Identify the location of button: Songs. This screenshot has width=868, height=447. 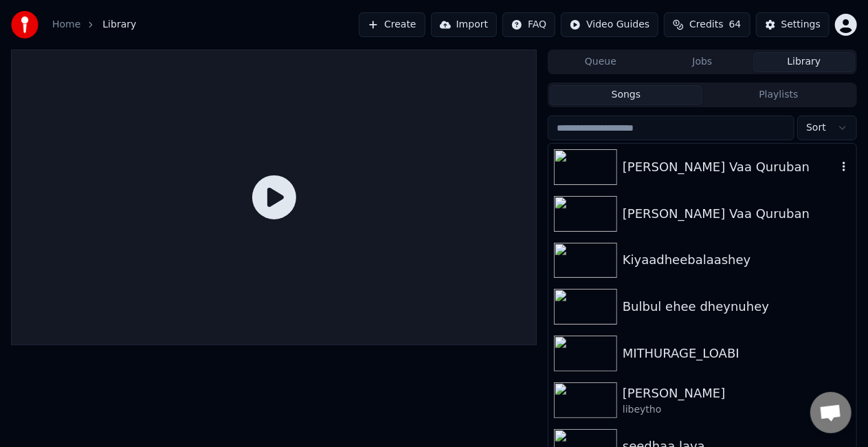
(626, 95).